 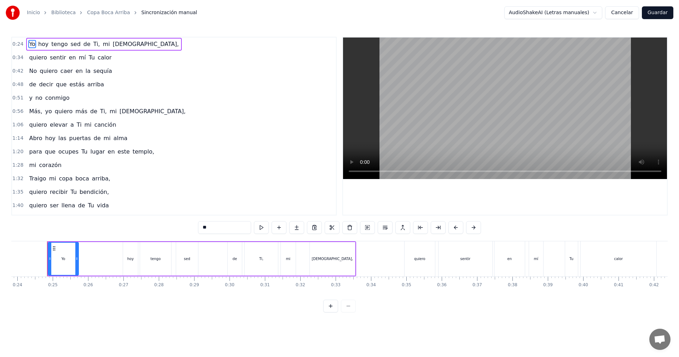 I want to click on nav: breadcrumb, so click(x=112, y=13).